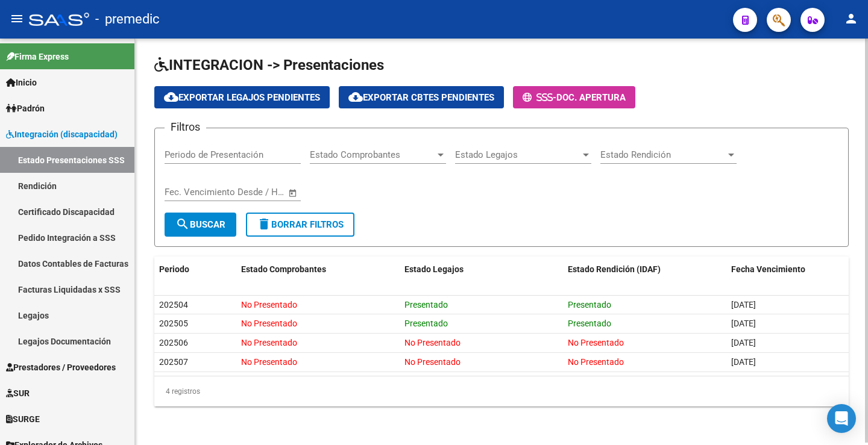 This screenshot has height=445, width=868. Describe the element at coordinates (615, 270) in the screenshot. I see `span: Estado Rendición (IDAF)` at that location.